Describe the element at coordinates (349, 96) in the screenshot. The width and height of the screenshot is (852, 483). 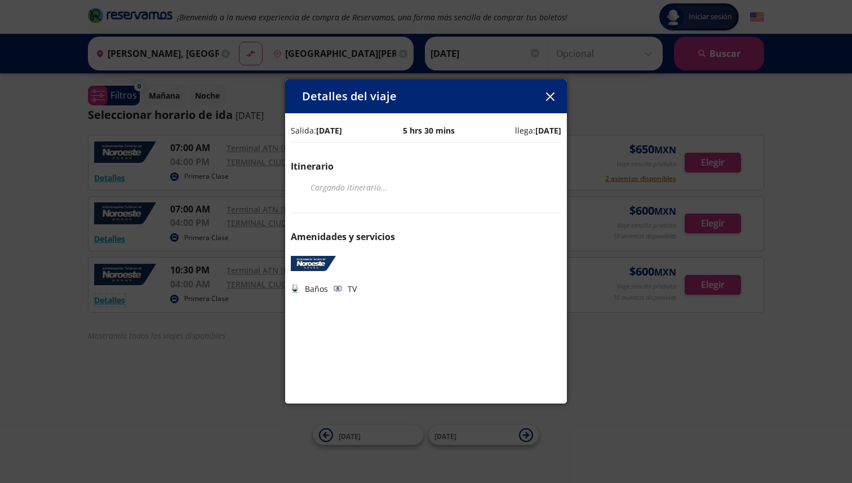
I see `p: Detalles del viaje` at that location.